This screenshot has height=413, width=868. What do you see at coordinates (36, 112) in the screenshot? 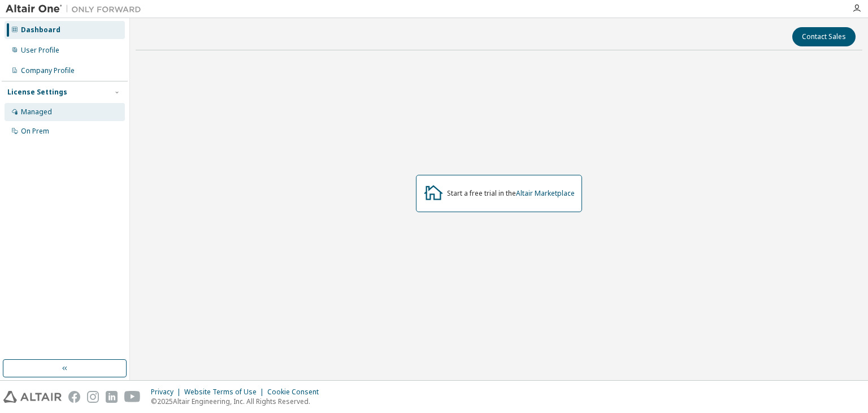
I see `div: Managed` at bounding box center [36, 112].